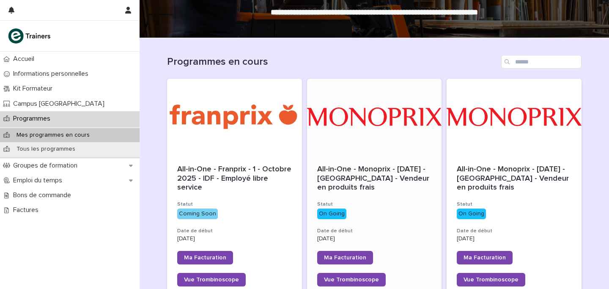 The height and width of the screenshot is (289, 609). I want to click on p: Tous les programmes, so click(46, 149).